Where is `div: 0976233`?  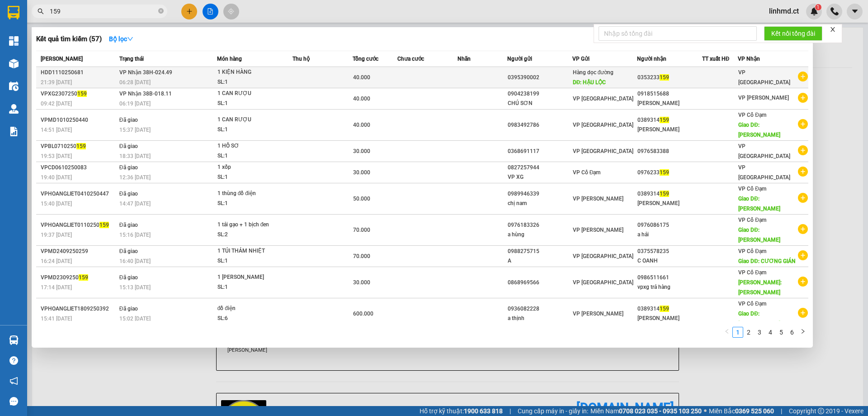 div: 0976233 is located at coordinates (669, 173).